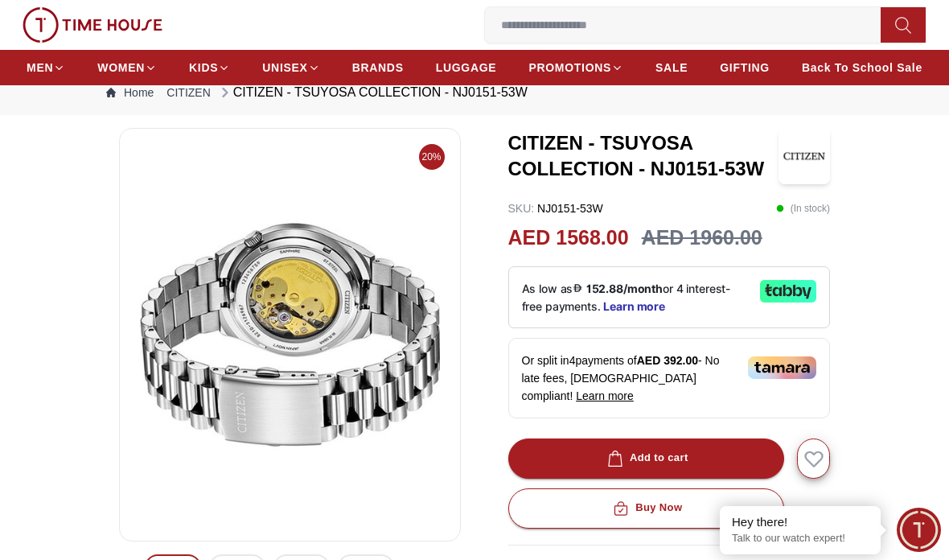  I want to click on a: LUGGAGE, so click(467, 67).